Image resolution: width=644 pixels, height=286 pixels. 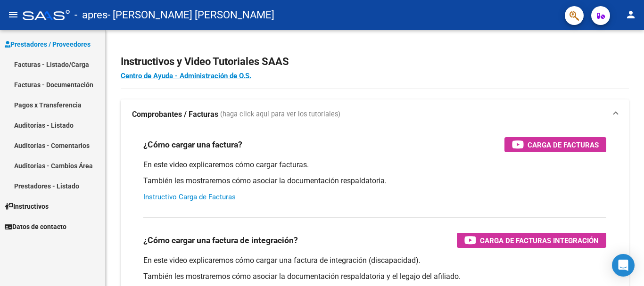 What do you see at coordinates (47, 44) in the screenshot?
I see `span: Prestadores / Proveedores` at bounding box center [47, 44].